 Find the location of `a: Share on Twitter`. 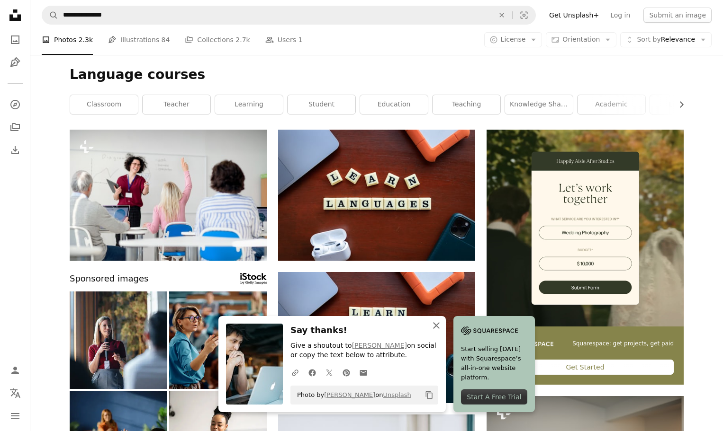

a: Share on Twitter is located at coordinates (329, 373).